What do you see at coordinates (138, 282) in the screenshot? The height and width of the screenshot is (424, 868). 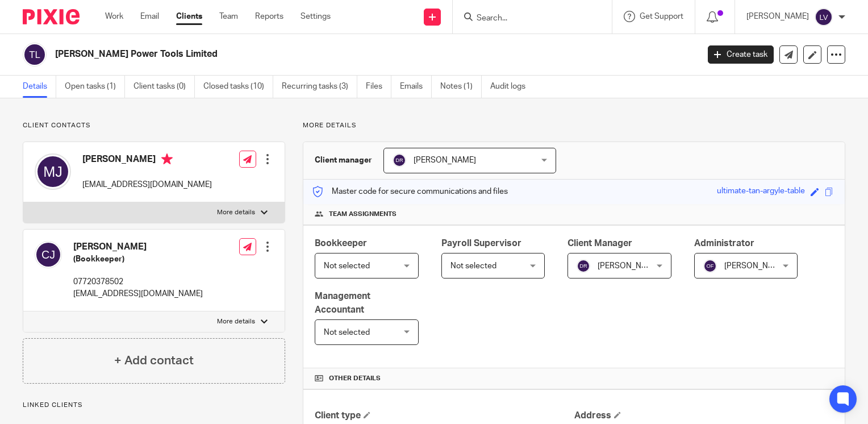 I see `p: 07720378502` at bounding box center [138, 282].